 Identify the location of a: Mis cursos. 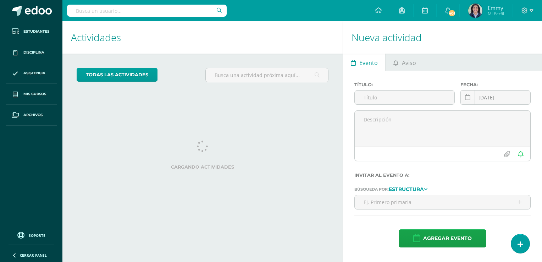
(31, 94).